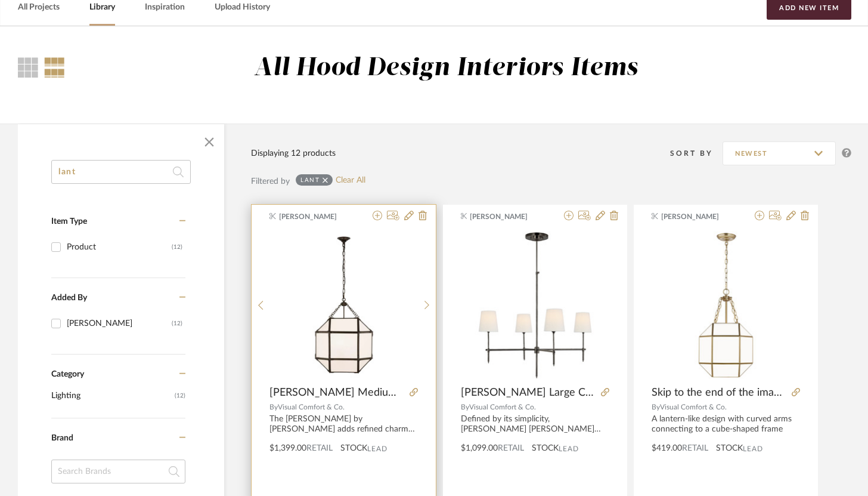  What do you see at coordinates (667, 448) in the screenshot?
I see `span: $419.00` at bounding box center [667, 448].